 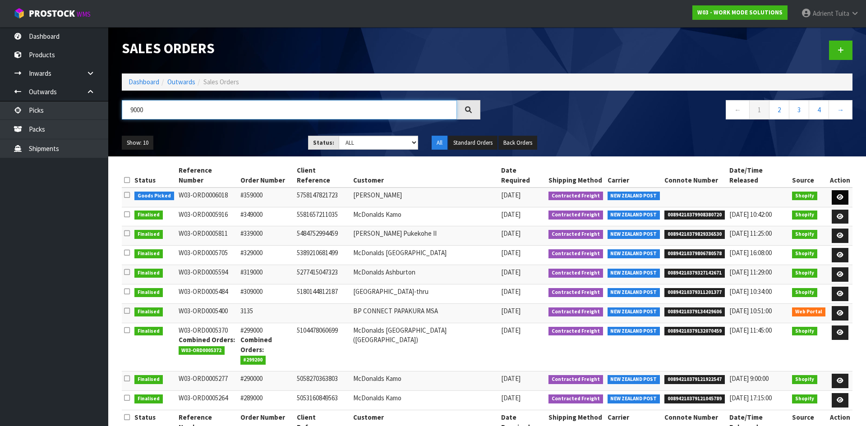 What do you see at coordinates (740, 12) in the screenshot?
I see `strong: W03 - WORK MODE SOLUTIONS` at bounding box center [740, 12].